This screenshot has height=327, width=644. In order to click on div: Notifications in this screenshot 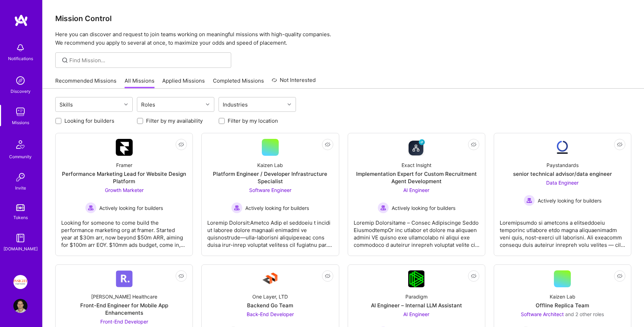, I will do `click(20, 58)`.